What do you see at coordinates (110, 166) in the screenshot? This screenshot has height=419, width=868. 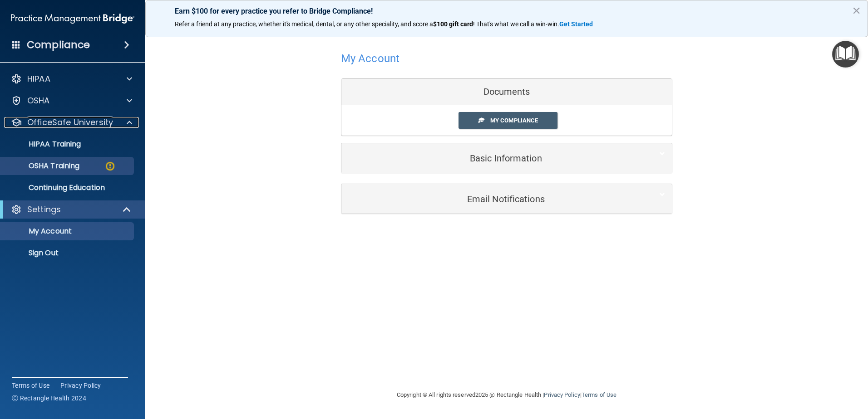 I see `img: warning-circle.0cc9ac19.png` at bounding box center [110, 166].